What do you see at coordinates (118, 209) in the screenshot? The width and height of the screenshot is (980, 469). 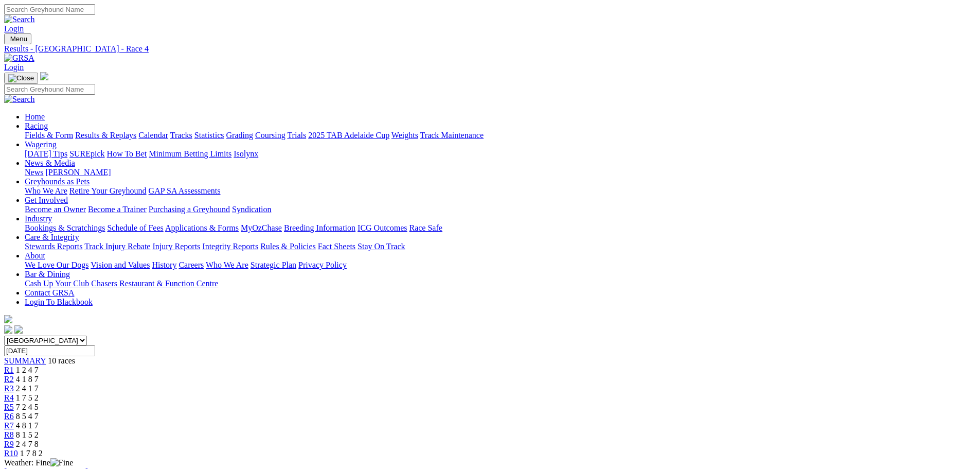 I see `a: Become a Trainer` at bounding box center [118, 209].